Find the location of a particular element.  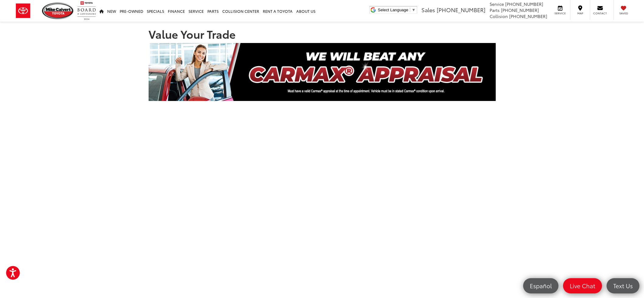

a: Live Chat is located at coordinates (582, 286).